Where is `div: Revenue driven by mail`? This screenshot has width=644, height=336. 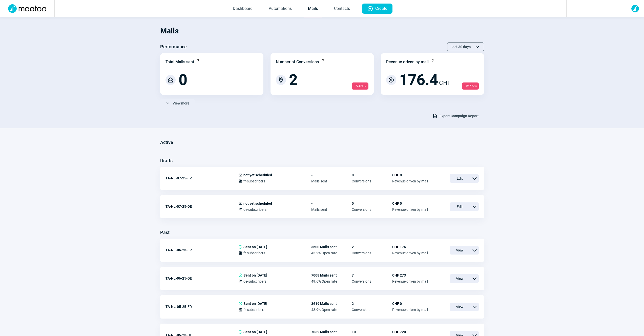 div: Revenue driven by mail is located at coordinates (407, 62).